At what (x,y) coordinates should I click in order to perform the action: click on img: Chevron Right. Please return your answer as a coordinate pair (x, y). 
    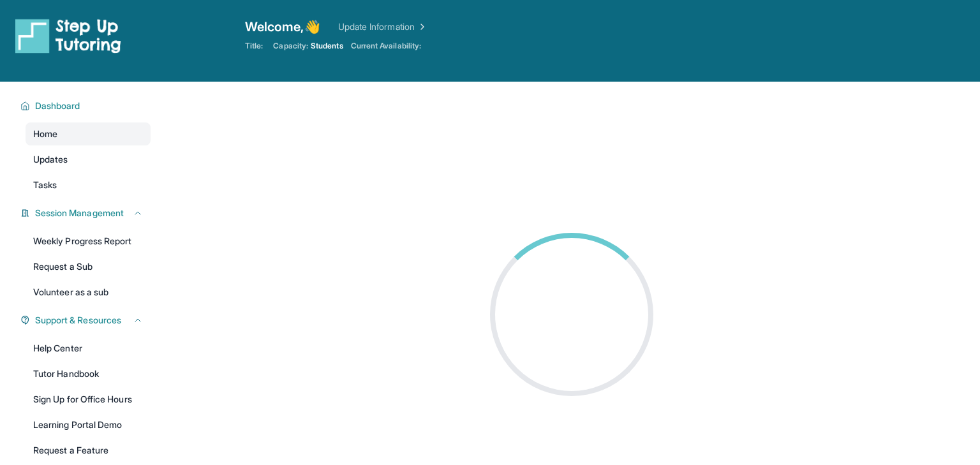
    Looking at the image, I should click on (421, 27).